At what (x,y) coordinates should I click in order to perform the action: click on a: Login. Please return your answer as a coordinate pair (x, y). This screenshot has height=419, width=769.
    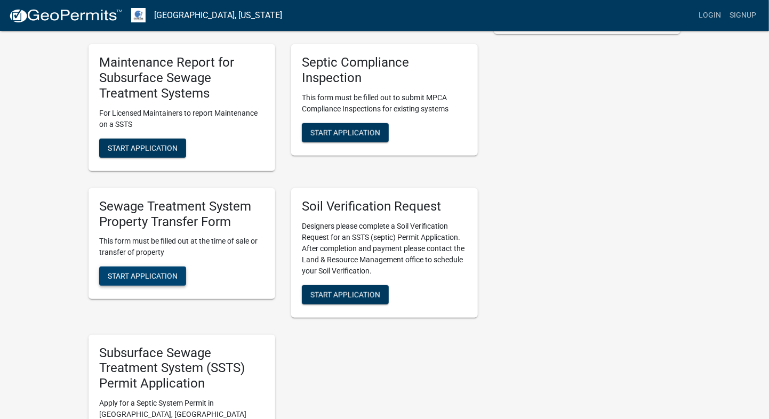
    Looking at the image, I should click on (709, 15).